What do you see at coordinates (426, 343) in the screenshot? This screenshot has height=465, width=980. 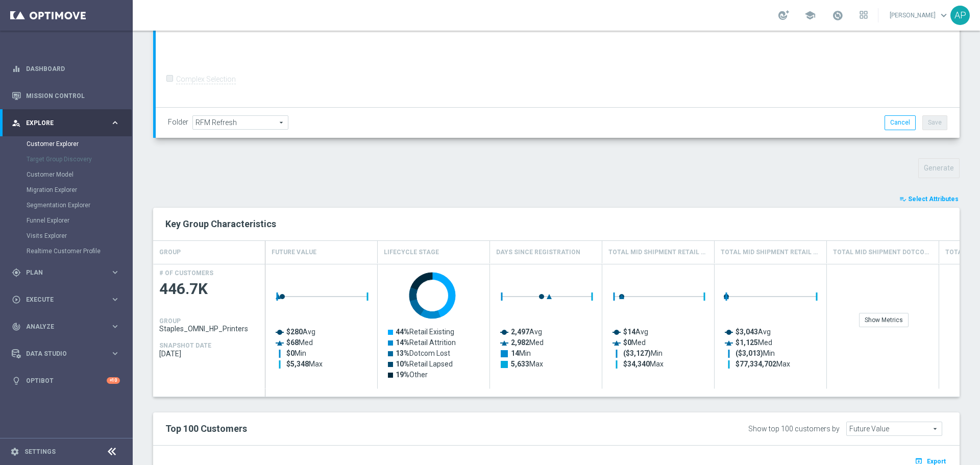 I see `text: Retail Attrition` at bounding box center [426, 343].